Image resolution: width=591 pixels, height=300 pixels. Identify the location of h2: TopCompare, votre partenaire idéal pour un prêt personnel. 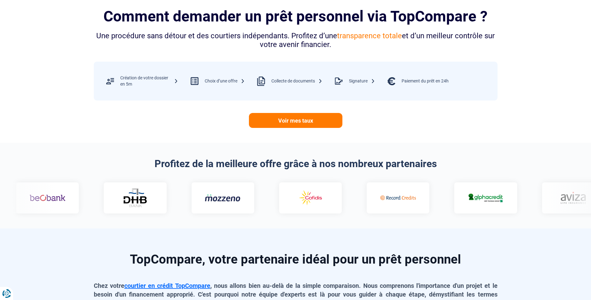
(296, 260).